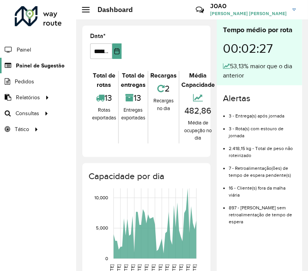 This screenshot has height=271, width=308. I want to click on text: 10,000, so click(101, 198).